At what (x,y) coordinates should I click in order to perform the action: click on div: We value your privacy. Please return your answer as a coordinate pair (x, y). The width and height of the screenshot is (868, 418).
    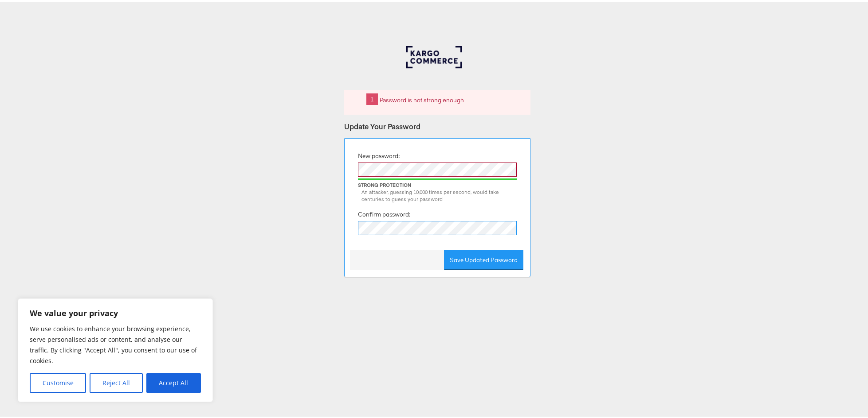
    Looking at the image, I should click on (115, 348).